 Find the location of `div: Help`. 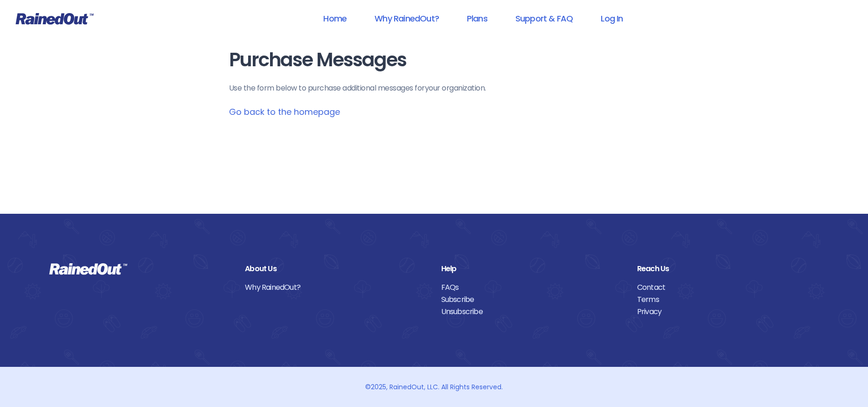

div: Help is located at coordinates (532, 269).